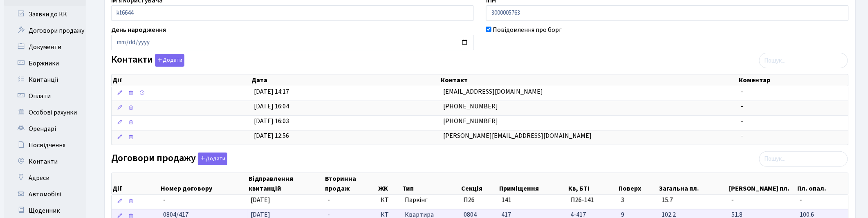  I want to click on label: День народження, so click(138, 30).